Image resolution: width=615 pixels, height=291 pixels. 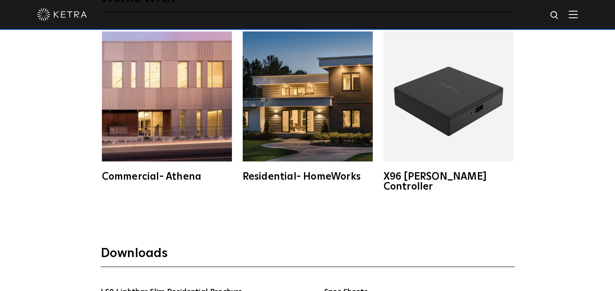 What do you see at coordinates (308, 96) in the screenshot?
I see `img: homeworks_hero` at bounding box center [308, 96].